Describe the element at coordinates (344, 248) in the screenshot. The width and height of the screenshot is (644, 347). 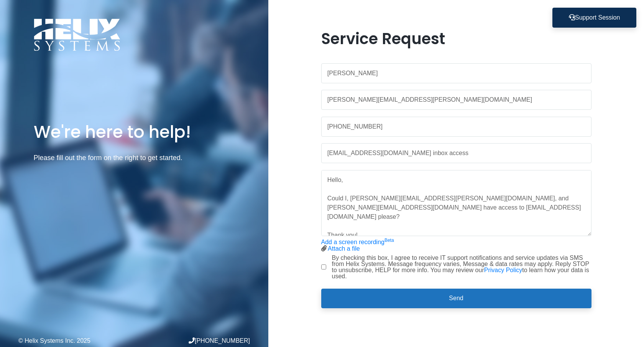
I see `a: Attach a file` at that location.